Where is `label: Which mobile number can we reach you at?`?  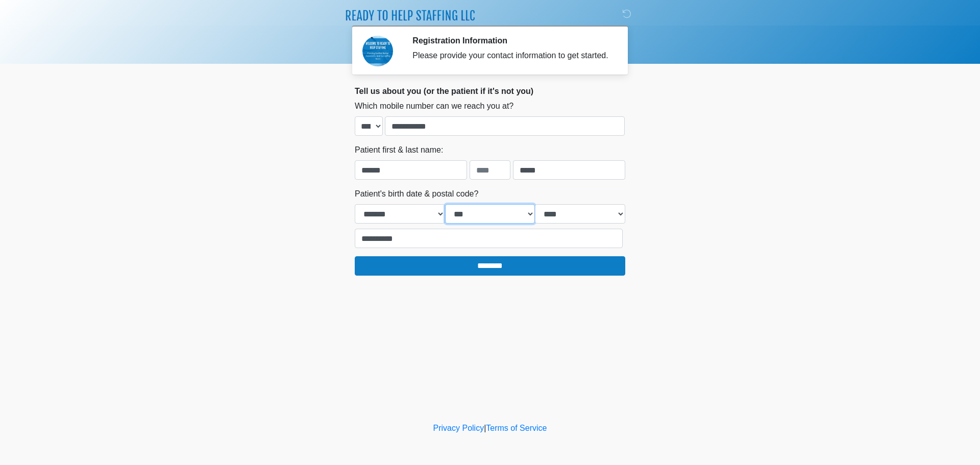
label: Which mobile number can we reach you at? is located at coordinates (434, 106).